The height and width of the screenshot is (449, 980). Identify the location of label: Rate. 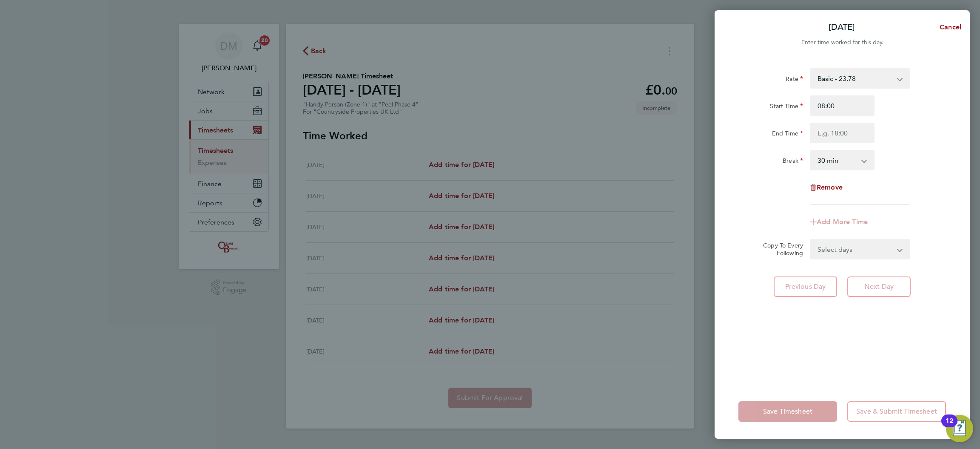
(795, 80).